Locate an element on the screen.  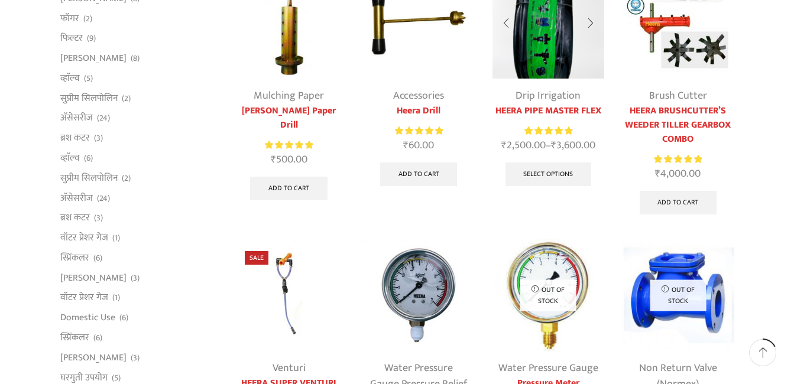
a: Heera Drill is located at coordinates (418, 111).